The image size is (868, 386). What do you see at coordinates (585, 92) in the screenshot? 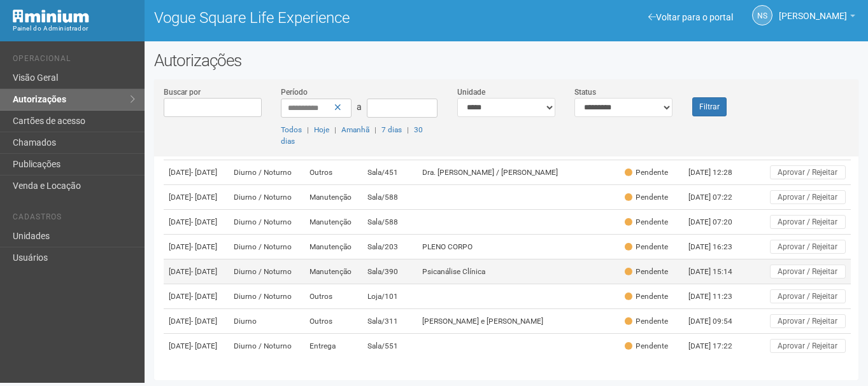
I see `label: Status` at bounding box center [585, 92].